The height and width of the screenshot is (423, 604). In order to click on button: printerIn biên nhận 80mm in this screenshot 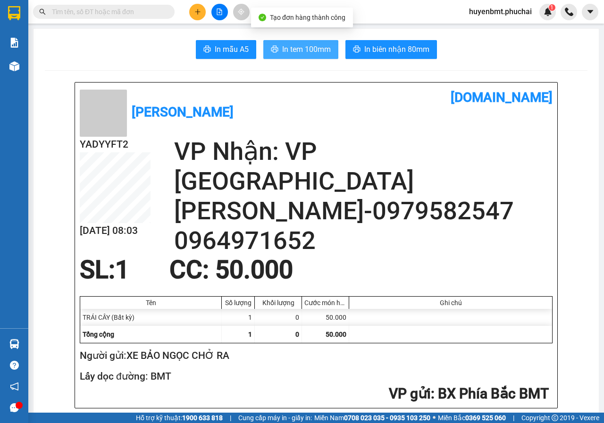, I will do `click(391, 50)`.